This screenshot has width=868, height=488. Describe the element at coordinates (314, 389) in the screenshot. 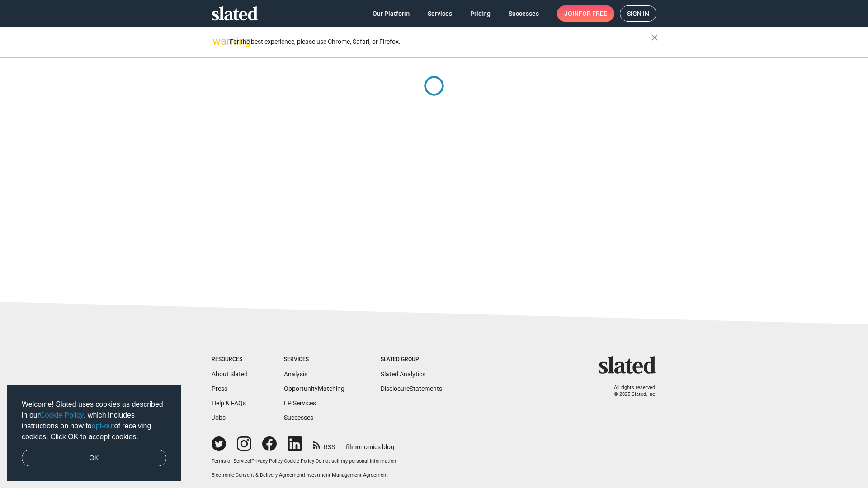

I see `a: OpportunityMatching` at that location.